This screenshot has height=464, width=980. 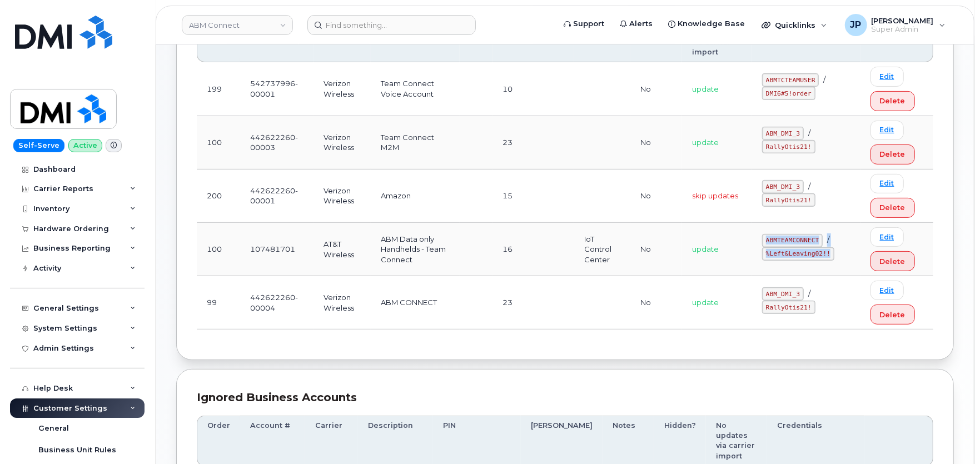 I want to click on td: AT&T Wireless, so click(x=342, y=249).